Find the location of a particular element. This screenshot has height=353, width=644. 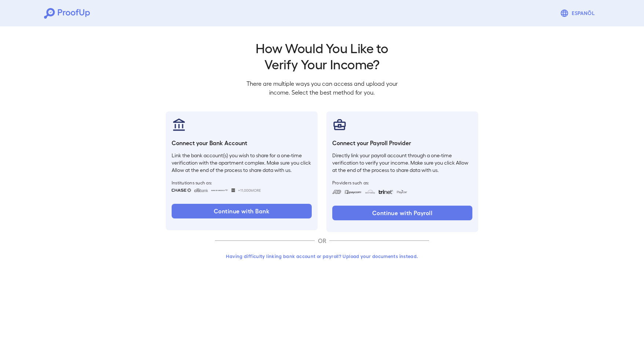

h6: Connect your Bank Account is located at coordinates (242, 143).